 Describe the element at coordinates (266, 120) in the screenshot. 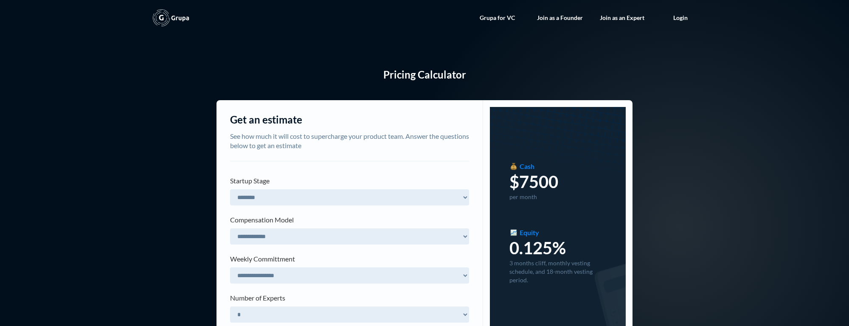

I see `h1: Get an estimate` at that location.